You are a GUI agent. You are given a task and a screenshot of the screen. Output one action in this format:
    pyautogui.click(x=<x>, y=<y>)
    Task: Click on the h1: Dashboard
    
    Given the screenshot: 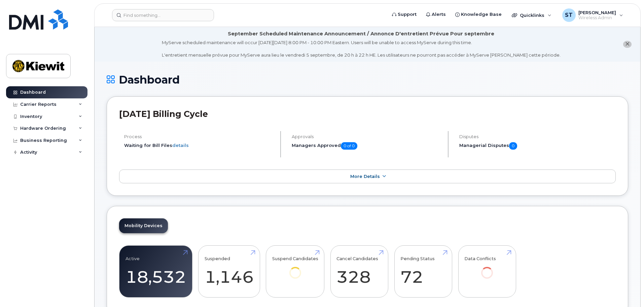 What is the action you would take?
    pyautogui.click(x=367, y=79)
    